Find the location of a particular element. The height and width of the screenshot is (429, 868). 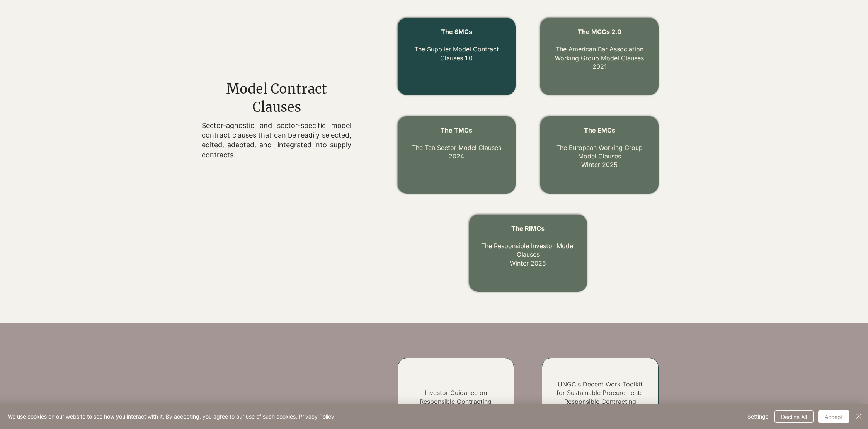

div: main content is located at coordinates (276, 120).